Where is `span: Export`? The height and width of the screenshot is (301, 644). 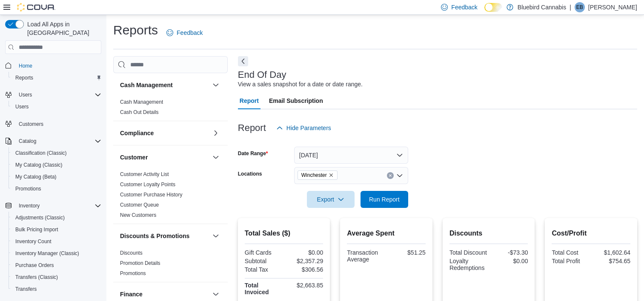
span: Export is located at coordinates (330, 200).